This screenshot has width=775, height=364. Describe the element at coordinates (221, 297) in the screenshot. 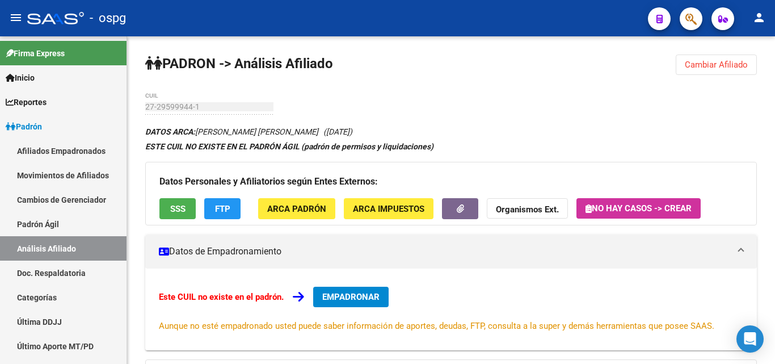

I see `strong: Este CUIL no existe en el padrón.` at that location.